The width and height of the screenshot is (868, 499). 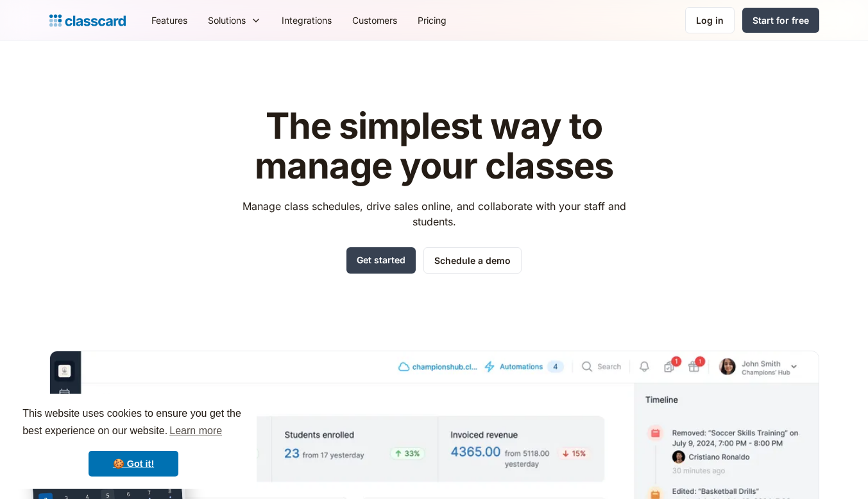 What do you see at coordinates (134, 441) in the screenshot?
I see `div: cookieconsent` at bounding box center [134, 441].